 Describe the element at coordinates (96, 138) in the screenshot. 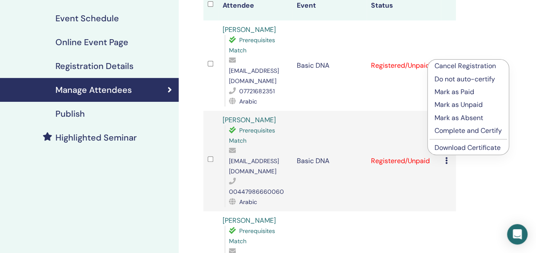

I see `h4: Highlighted Seminar` at that location.